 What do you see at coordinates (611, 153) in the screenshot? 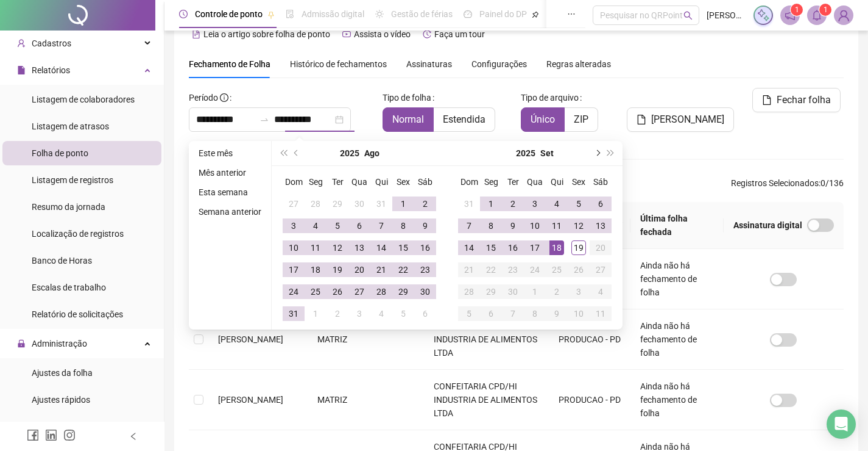
I see `button: super-next-year` at bounding box center [611, 153].